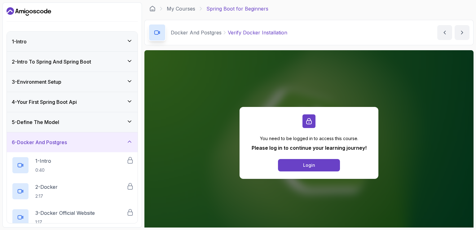 Image resolution: width=476 pixels, height=230 pixels. Describe the element at coordinates (258, 33) in the screenshot. I see `p: Verify Docker Installation` at that location.